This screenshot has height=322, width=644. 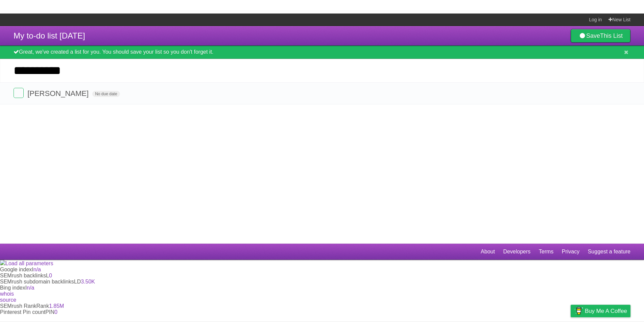 What do you see at coordinates (596, 20) in the screenshot?
I see `a: Log in` at bounding box center [596, 20].